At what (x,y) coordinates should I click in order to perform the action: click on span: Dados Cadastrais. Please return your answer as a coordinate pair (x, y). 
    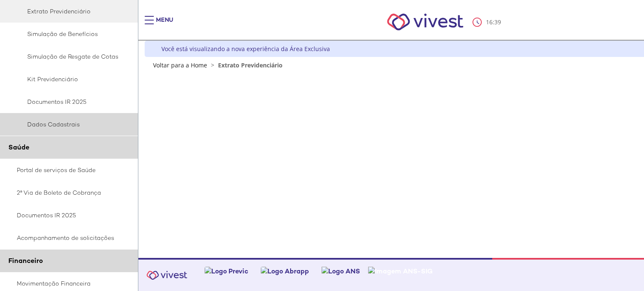
    Looking at the image, I should click on (68, 125).